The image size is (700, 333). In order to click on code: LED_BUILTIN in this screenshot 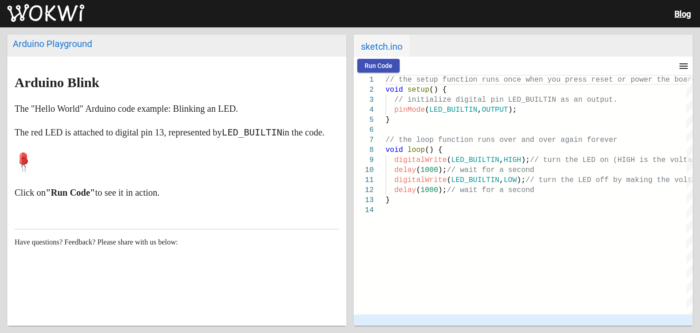, I will do `click(252, 132)`.